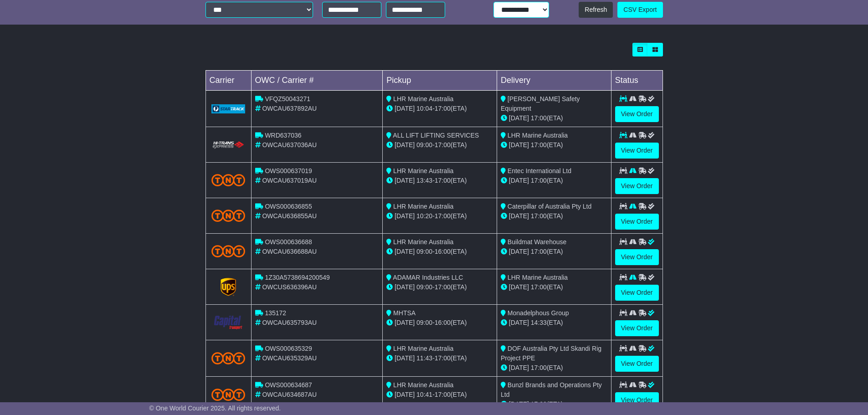  What do you see at coordinates (428, 277) in the screenshot?
I see `span: ADAMAR Industries LLC` at bounding box center [428, 277].